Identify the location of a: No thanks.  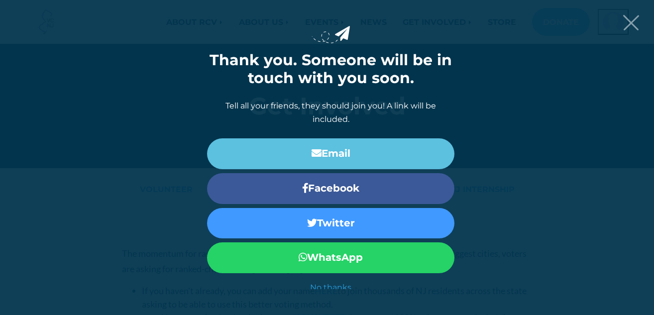
(331, 287).